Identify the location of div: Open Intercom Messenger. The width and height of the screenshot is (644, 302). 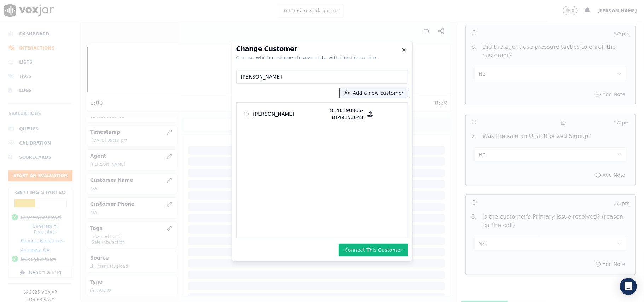
(629, 287).